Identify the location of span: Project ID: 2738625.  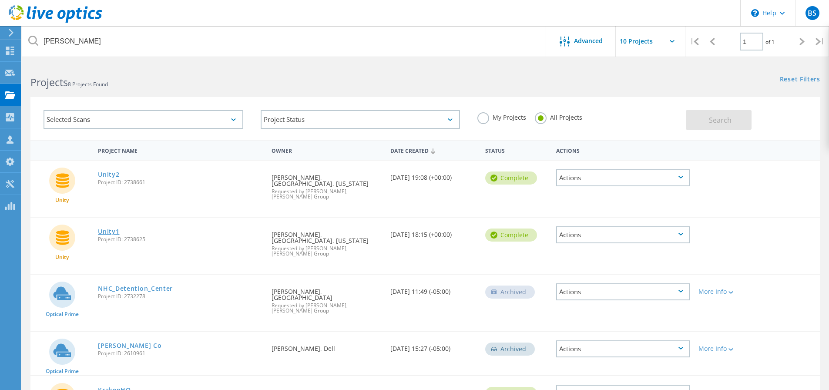
(180, 239).